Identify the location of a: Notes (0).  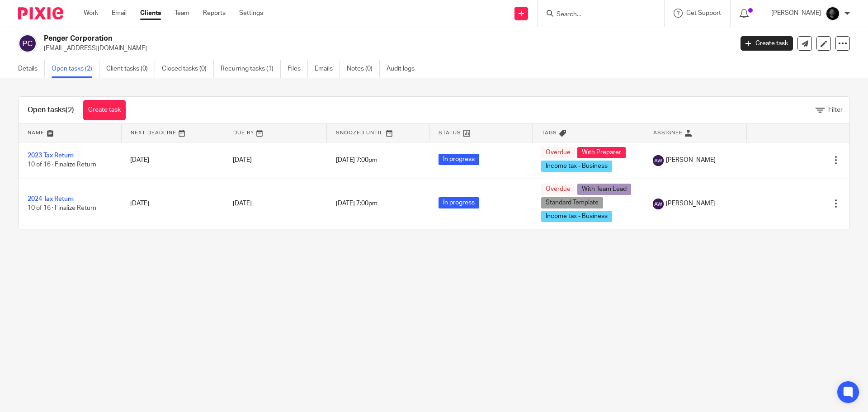
(363, 69).